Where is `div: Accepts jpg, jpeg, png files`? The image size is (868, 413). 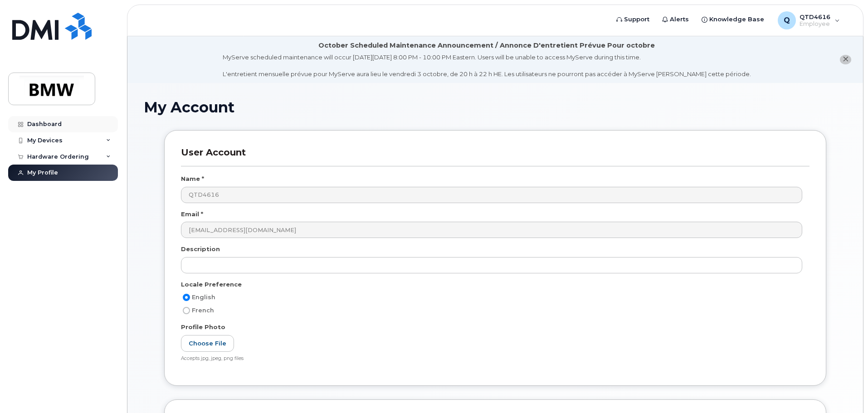
div: Accepts jpg, jpeg, png files is located at coordinates (491, 359).